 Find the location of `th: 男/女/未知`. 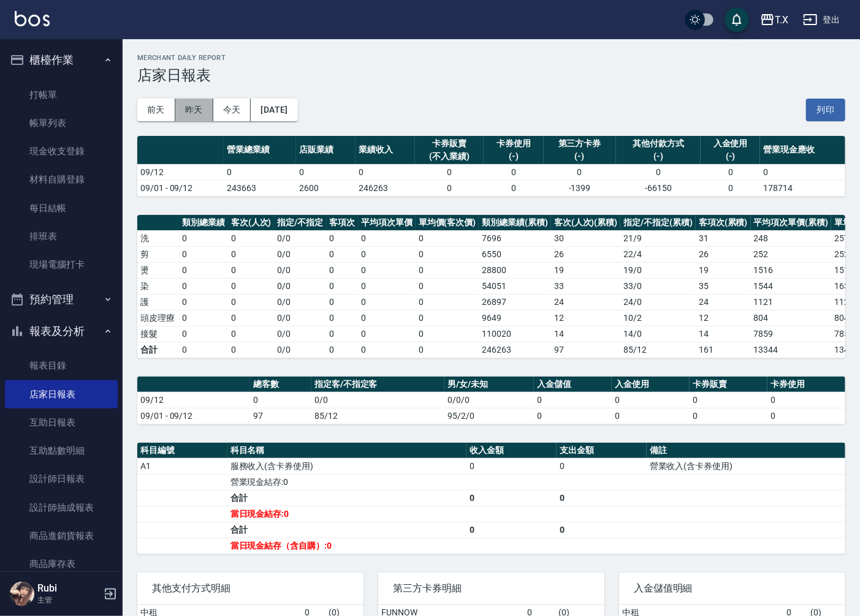

th: 男/女/未知 is located at coordinates (489, 385).